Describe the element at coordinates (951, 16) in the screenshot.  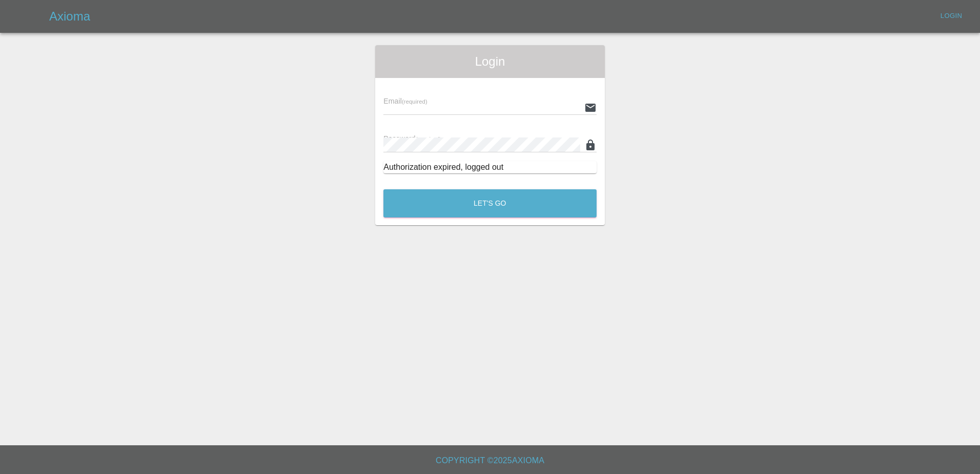
I see `a: Login` at that location.